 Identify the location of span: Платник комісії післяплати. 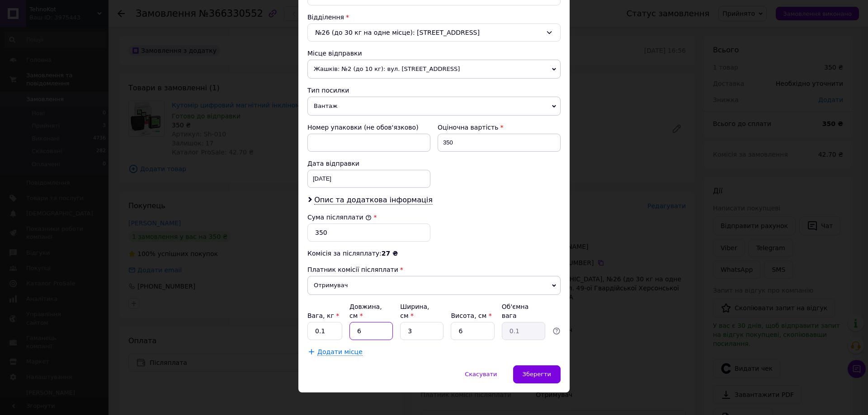
(352, 270).